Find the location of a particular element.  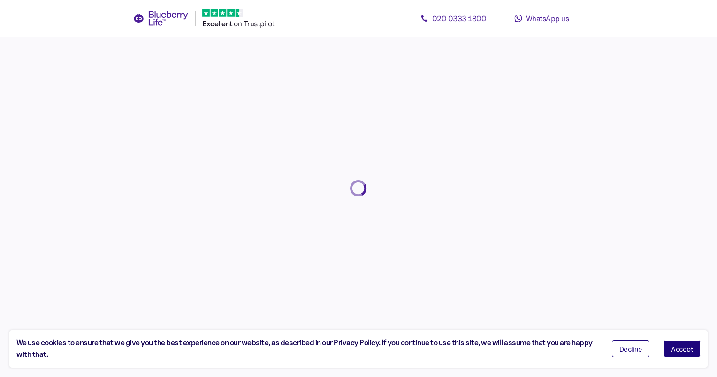

div: We use cookies to ensure that we give you the best experience on our website, as described in our... is located at coordinates (307, 349).